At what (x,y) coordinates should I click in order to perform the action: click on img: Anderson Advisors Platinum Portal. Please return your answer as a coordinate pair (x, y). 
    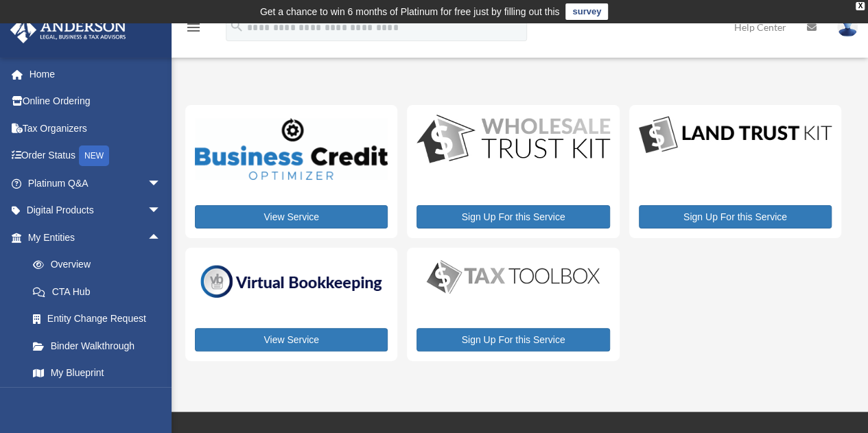
    Looking at the image, I should click on (68, 29).